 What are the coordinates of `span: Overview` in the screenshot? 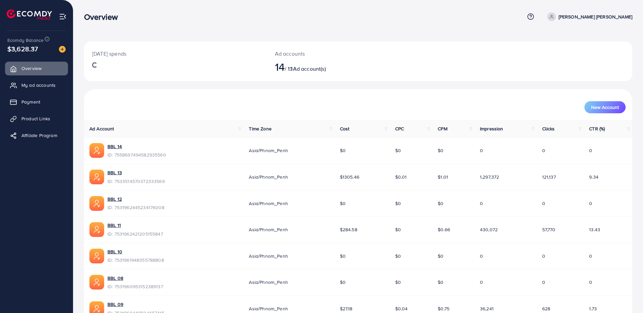 It's located at (32, 68).